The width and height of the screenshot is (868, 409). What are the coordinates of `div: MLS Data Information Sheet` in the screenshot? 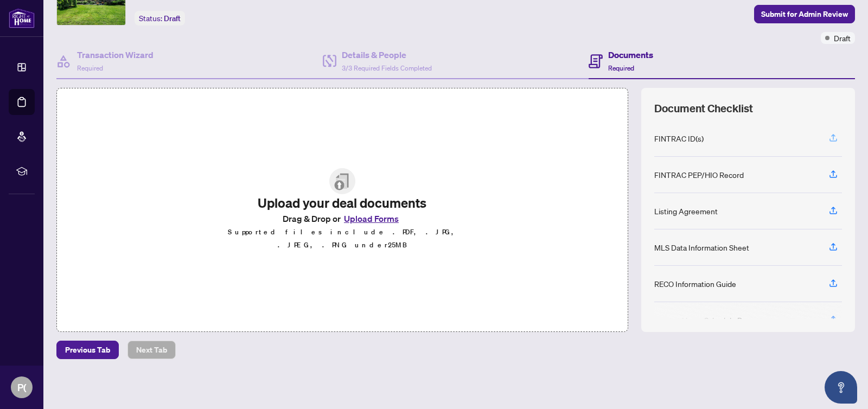 It's located at (701, 247).